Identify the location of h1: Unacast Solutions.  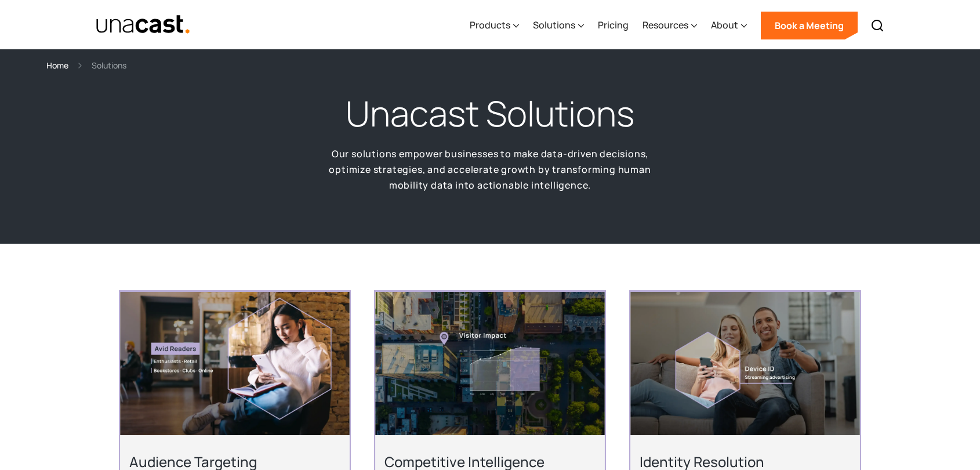
(490, 114).